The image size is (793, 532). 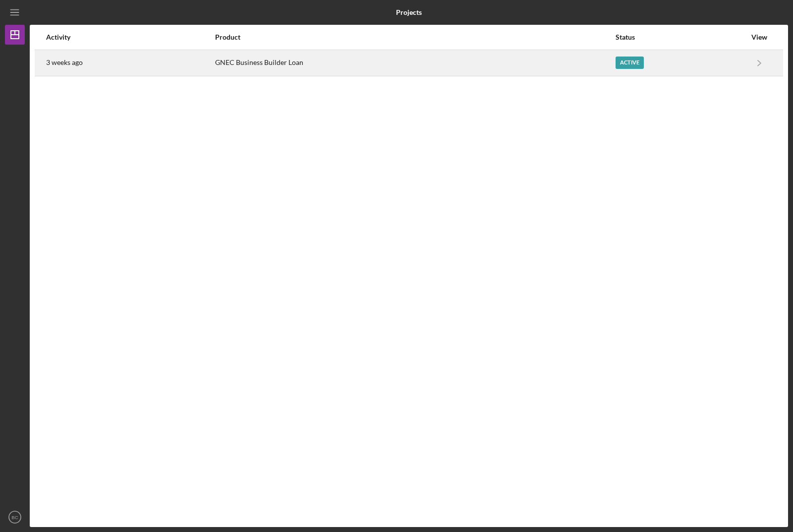 What do you see at coordinates (130, 37) in the screenshot?
I see `div: Activity` at bounding box center [130, 37].